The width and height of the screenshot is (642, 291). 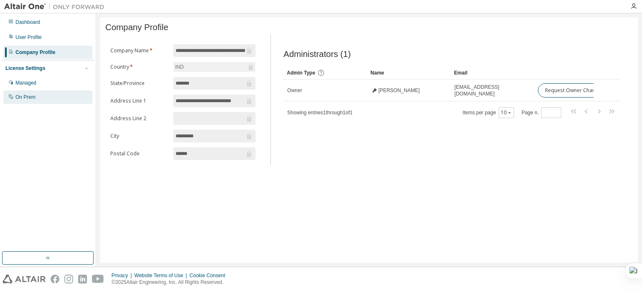 What do you see at coordinates (24, 279) in the screenshot?
I see `img: altair_logo.svg` at bounding box center [24, 279].